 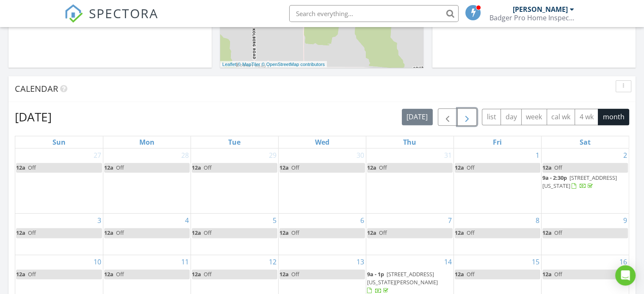 I want to click on td: Go to August 5, 2025, so click(x=234, y=234).